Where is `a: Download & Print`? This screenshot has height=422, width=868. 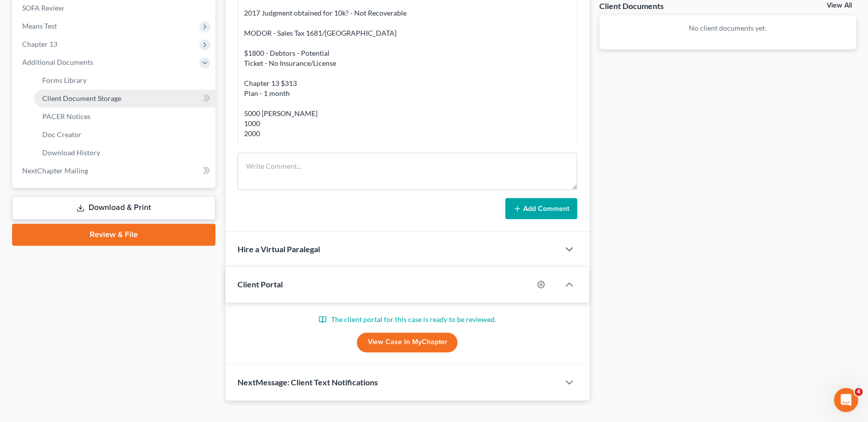
a: Download & Print is located at coordinates (114, 208).